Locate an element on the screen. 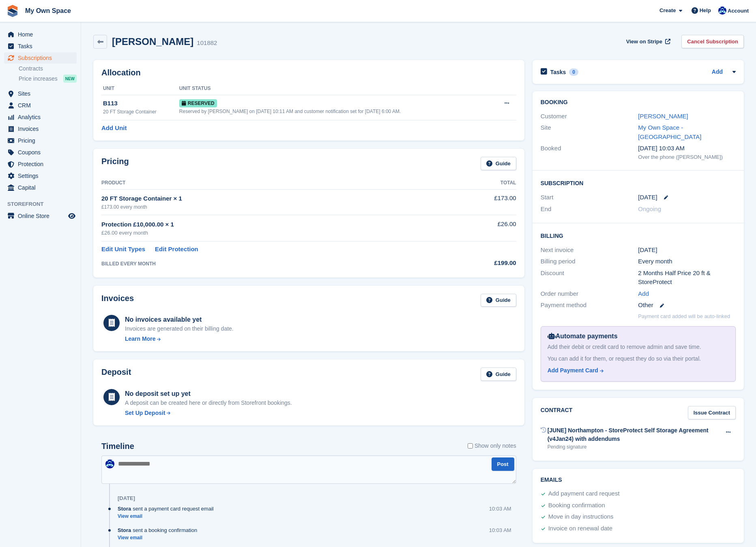 This screenshot has width=756, height=547. div: 20 FT Storage Container × 1 is located at coordinates (270, 199).